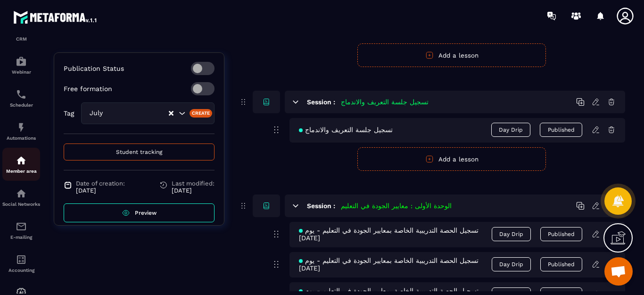  Describe the element at coordinates (21, 98) in the screenshot. I see `a: schedulerschedulerScheduler` at that location.